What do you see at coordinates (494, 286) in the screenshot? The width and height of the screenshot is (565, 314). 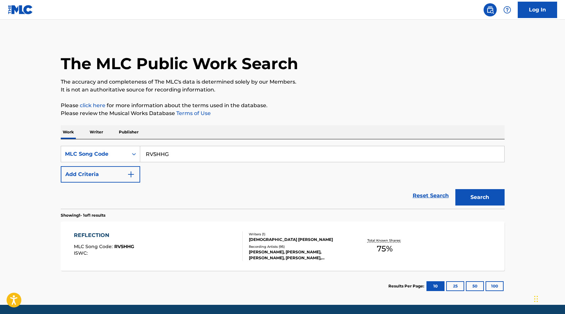 I see `button: 100` at bounding box center [494, 286].